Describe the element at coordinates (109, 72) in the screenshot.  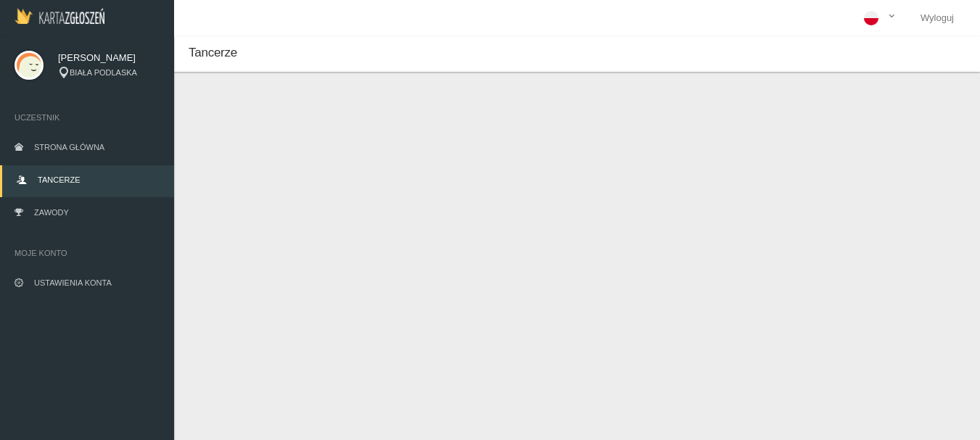
I see `div: BIAŁA PODLASKA` at that location.